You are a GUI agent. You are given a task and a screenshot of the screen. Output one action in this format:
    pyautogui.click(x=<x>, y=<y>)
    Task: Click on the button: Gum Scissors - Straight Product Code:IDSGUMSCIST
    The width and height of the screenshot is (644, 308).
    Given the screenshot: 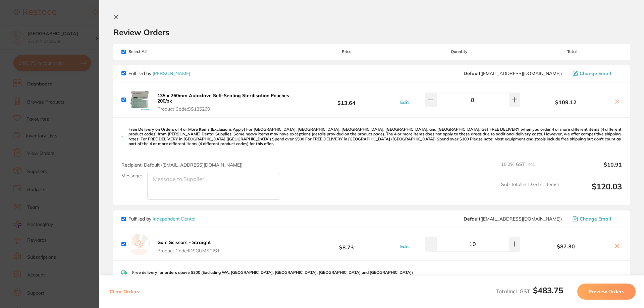 What is the action you would take?
    pyautogui.click(x=189, y=246)
    